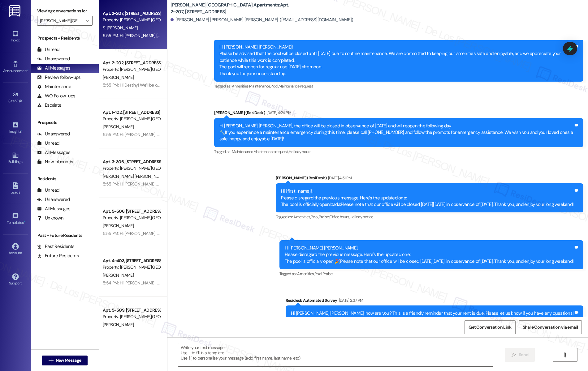  What do you see at coordinates (65, 361) in the screenshot?
I see `button: New Message` at bounding box center [65, 361].